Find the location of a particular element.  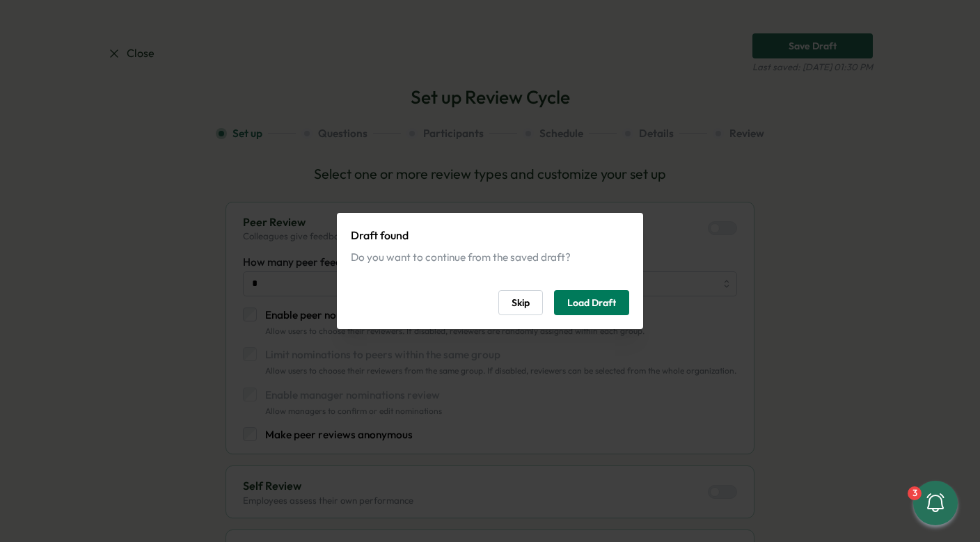

button: 3 is located at coordinates (935, 503).